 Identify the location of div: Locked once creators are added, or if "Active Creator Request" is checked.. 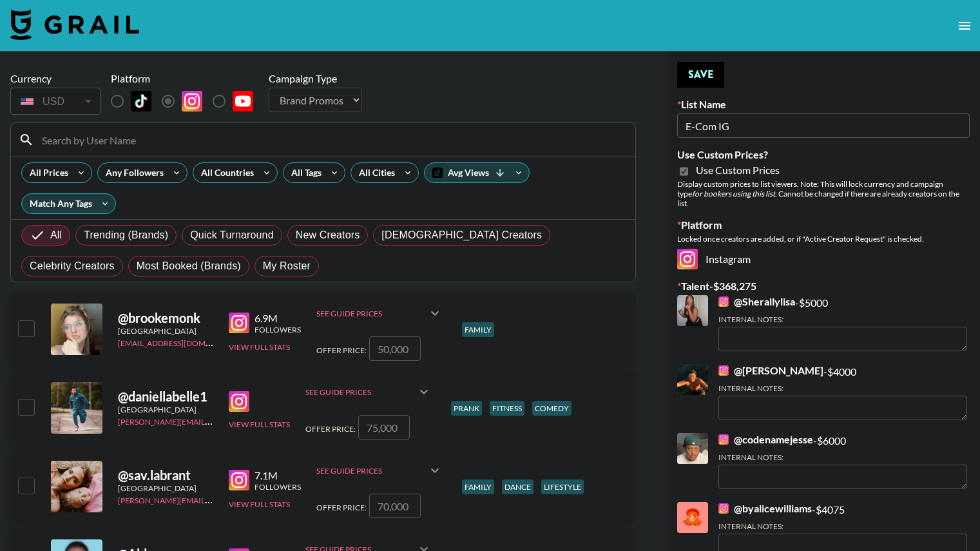
(823, 238).